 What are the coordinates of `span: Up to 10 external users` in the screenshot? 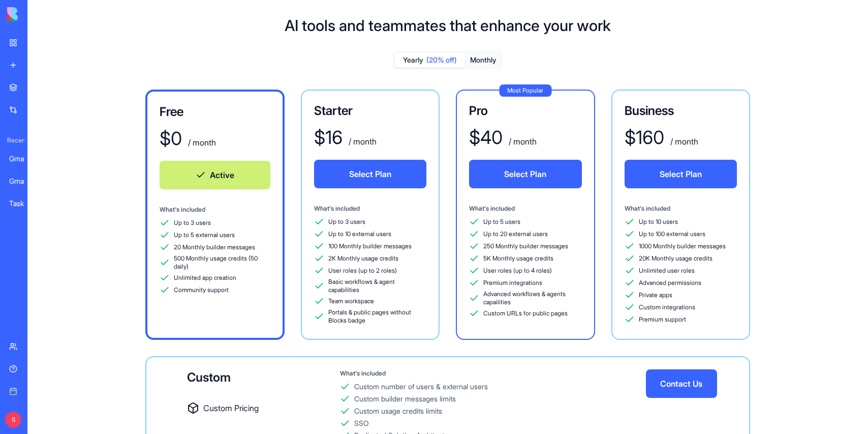 It's located at (360, 234).